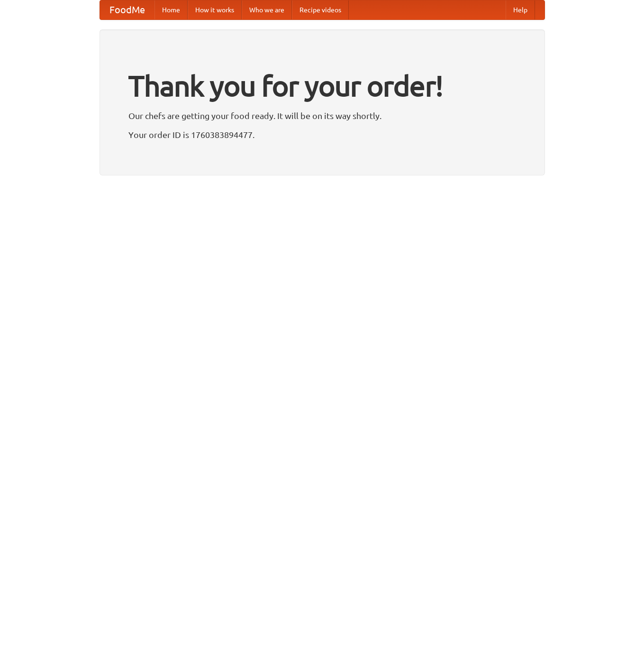  Describe the element at coordinates (321, 10) in the screenshot. I see `a: Recipe videos` at that location.